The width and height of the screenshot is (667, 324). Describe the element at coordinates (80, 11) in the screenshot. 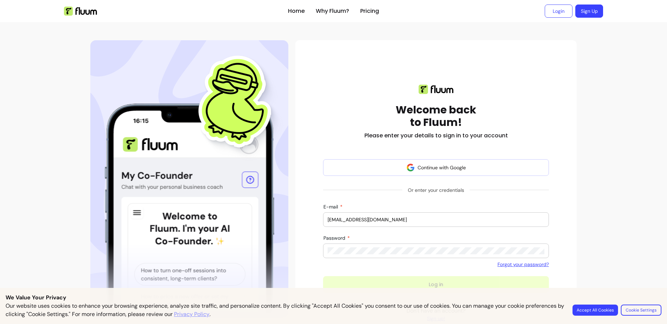

I see `img: Fluum Logo` at that location.